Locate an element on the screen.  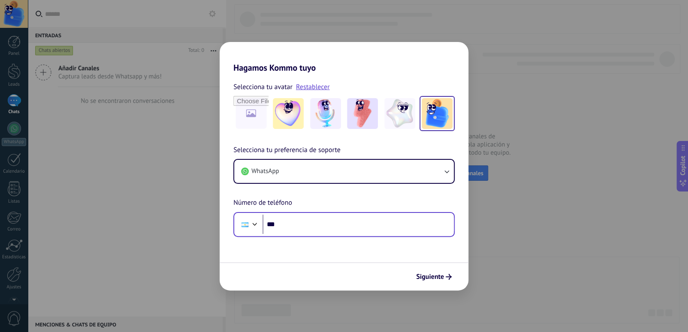
img: -1.jpeg is located at coordinates (288, 114).